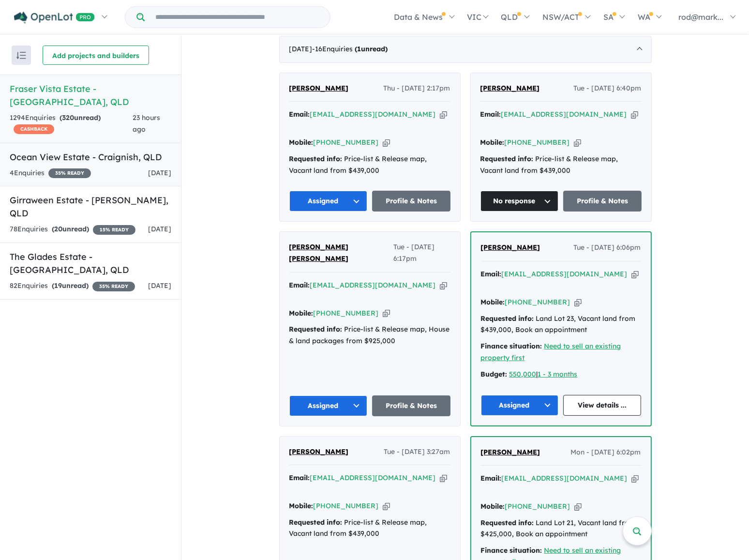  What do you see at coordinates (58, 229) in the screenshot?
I see `span: 20` at bounding box center [58, 229].